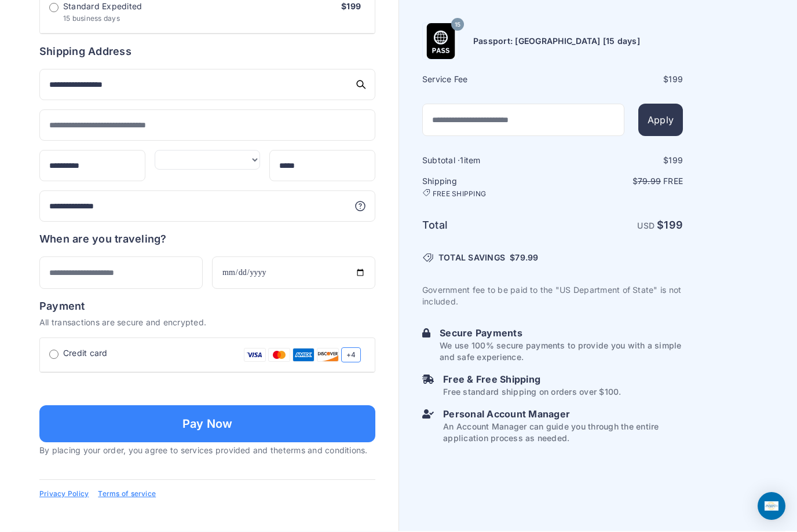 The image size is (797, 532). Describe the element at coordinates (207, 424) in the screenshot. I see `button: Pay Now` at that location.